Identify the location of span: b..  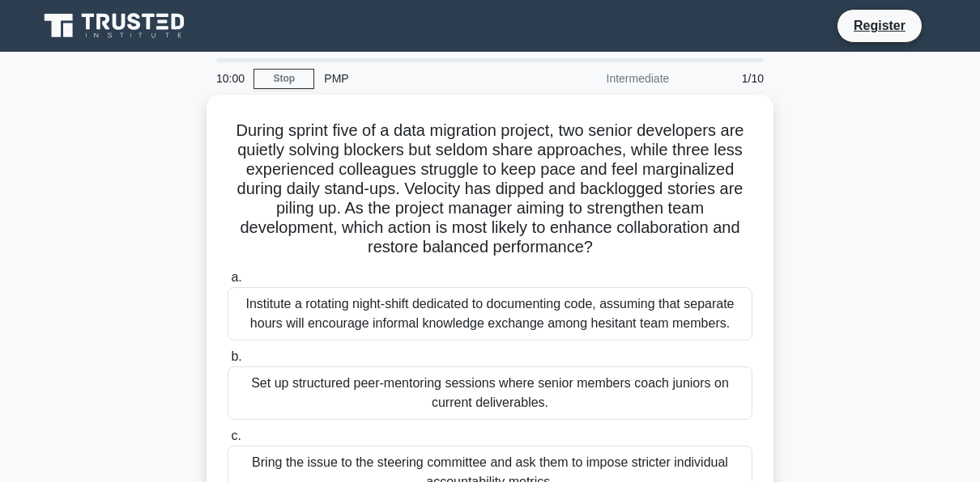
(236, 356).